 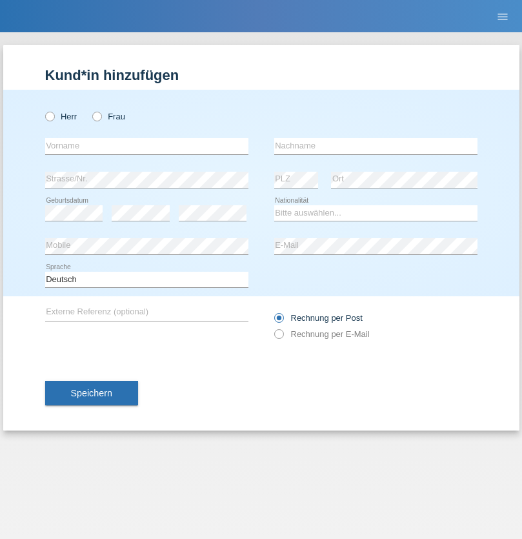 I want to click on input: Rechnung per E-Mail, so click(x=278, y=337).